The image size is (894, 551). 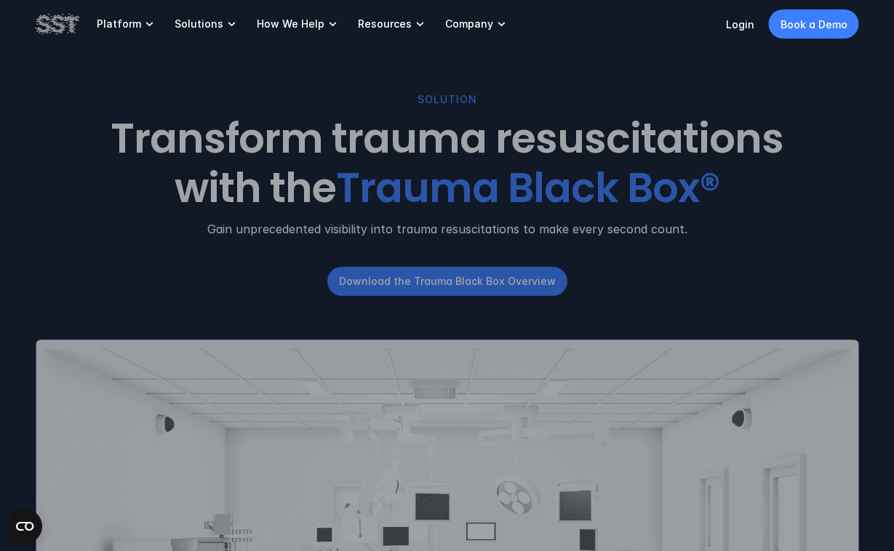 What do you see at coordinates (814, 24) in the screenshot?
I see `p: Book a Demo` at bounding box center [814, 24].